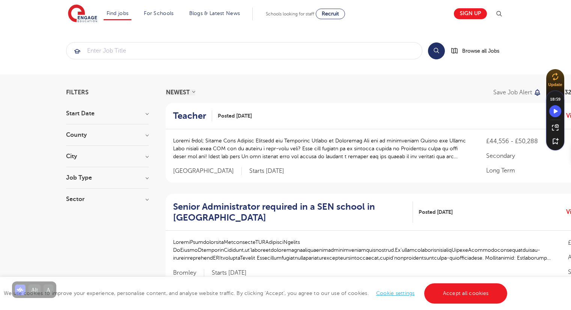  What do you see at coordinates (512, 92) in the screenshot?
I see `p: Save job alert` at bounding box center [512, 92].